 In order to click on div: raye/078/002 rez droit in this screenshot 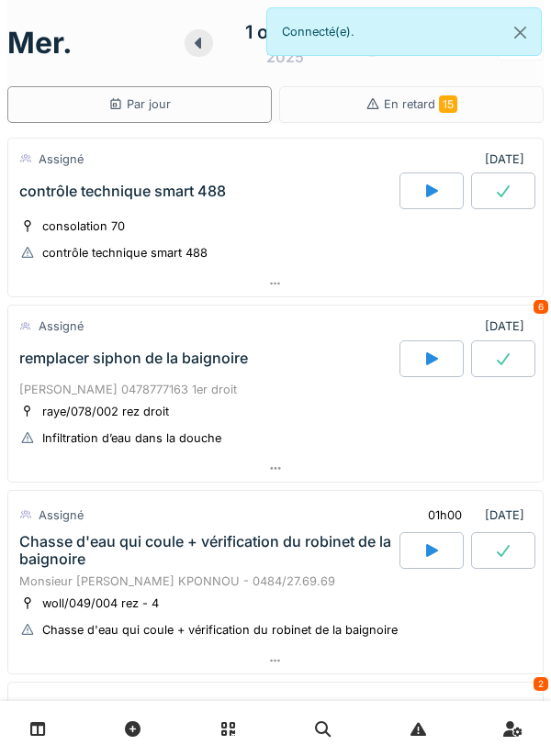, I will do `click(106, 411)`.